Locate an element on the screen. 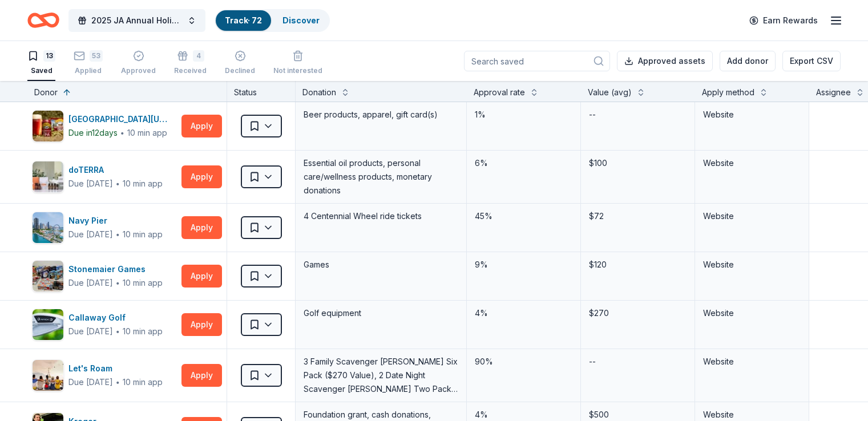  button: Not interested is located at coordinates (298, 64).